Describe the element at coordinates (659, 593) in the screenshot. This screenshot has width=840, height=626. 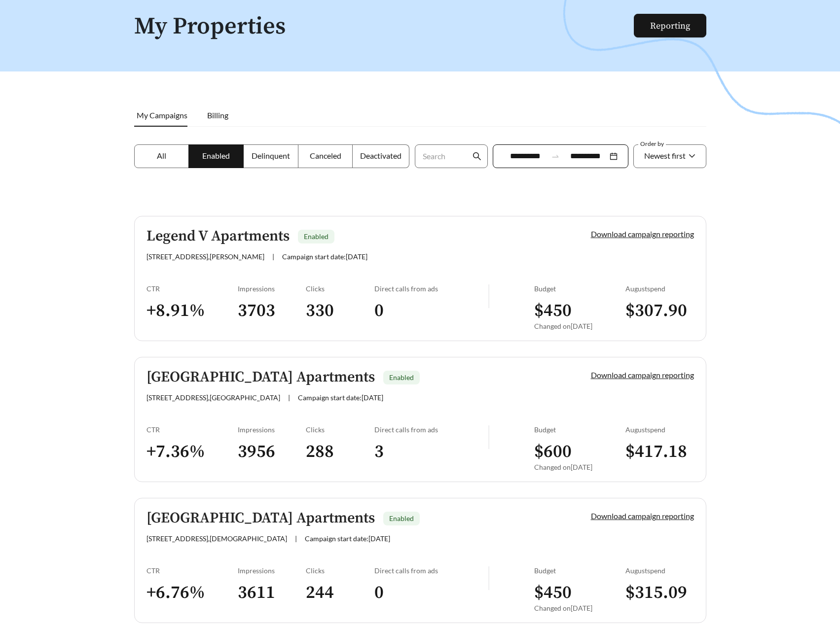
I see `h3: $ 315.09` at that location.